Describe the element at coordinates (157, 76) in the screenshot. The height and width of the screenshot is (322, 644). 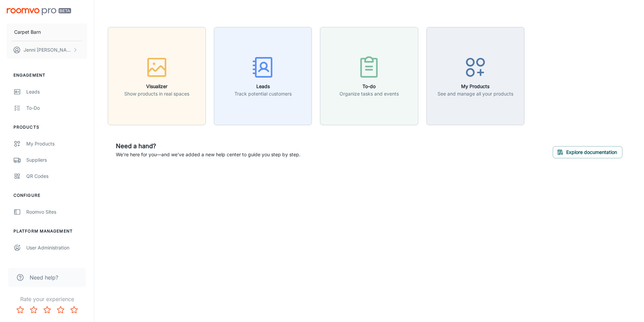
I see `button: VisualizerShow products in real spaces` at that location.